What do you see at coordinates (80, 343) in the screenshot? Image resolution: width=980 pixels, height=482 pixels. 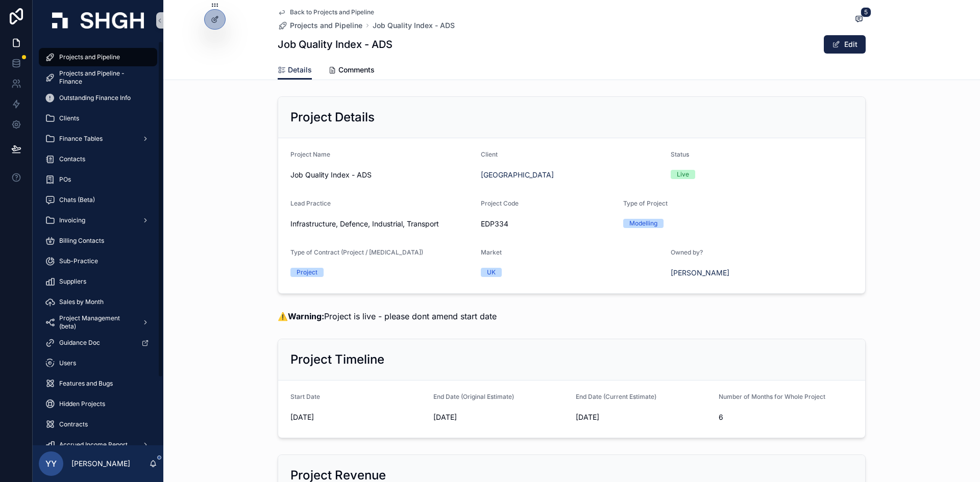 I see `span: Guidance Doc` at bounding box center [80, 343].